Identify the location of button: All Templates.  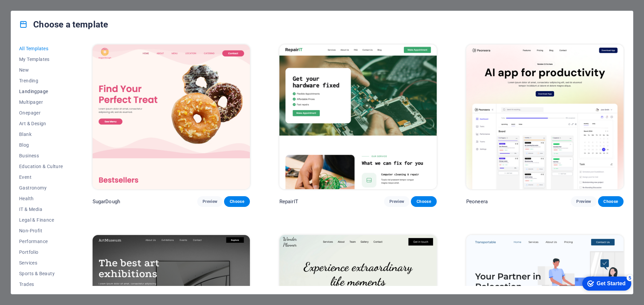
(41, 48).